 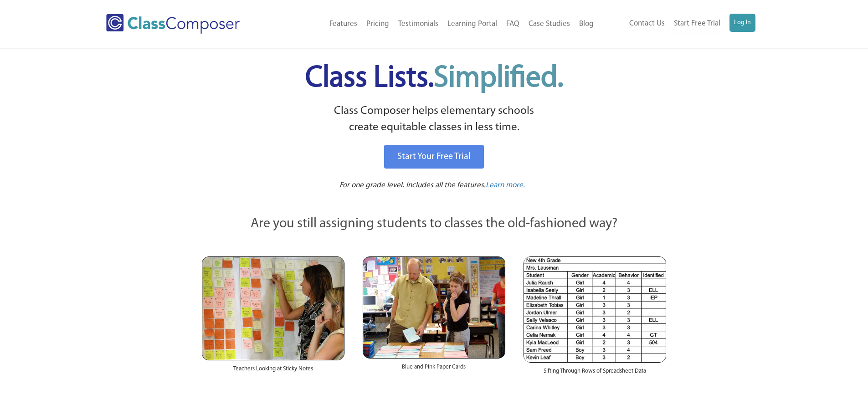 I want to click on span: Learn more., so click(x=505, y=185).